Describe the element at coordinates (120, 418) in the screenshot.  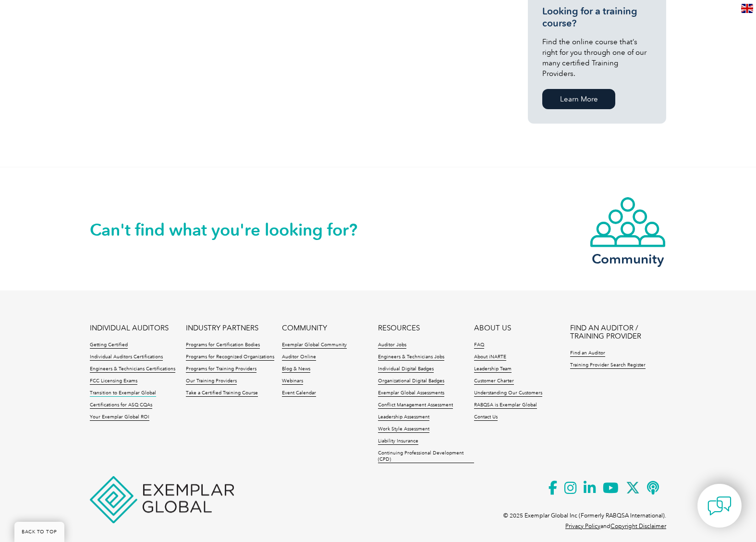
I see `a: Your Exemplar Global ROI` at that location.